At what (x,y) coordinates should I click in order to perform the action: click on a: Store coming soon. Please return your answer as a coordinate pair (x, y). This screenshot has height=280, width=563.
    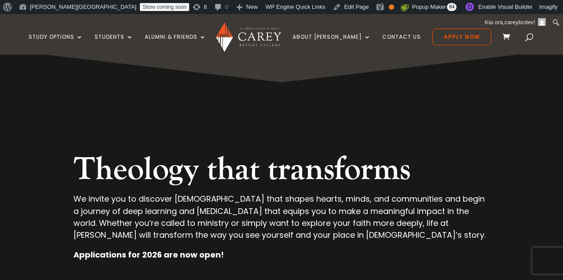
    Looking at the image, I should click on (164, 7).